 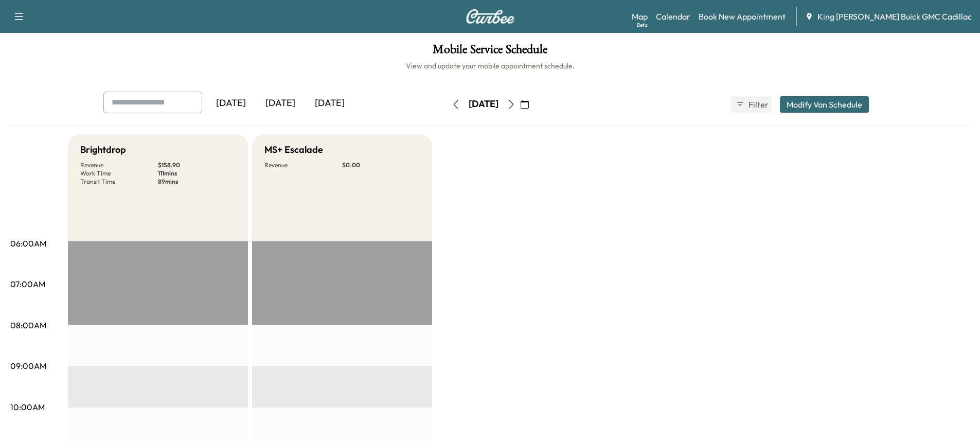 What do you see at coordinates (490, 66) in the screenshot?
I see `h6: View and update your mobile appointment schedule.` at bounding box center [490, 66].